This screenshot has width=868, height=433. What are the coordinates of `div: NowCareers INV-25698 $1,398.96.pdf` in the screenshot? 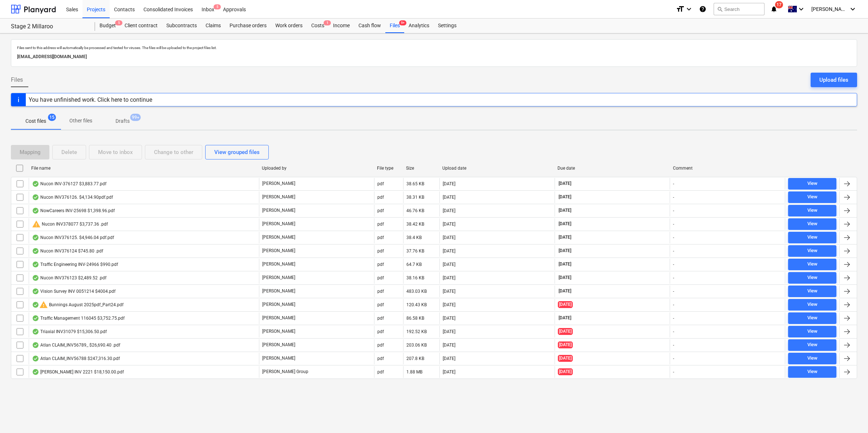 It's located at (73, 211).